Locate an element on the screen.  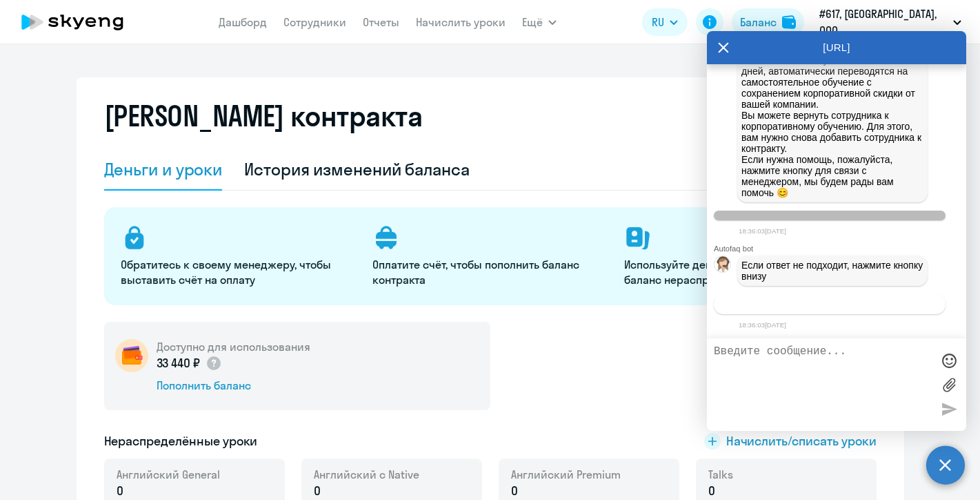
span: Английский с Native is located at coordinates (366, 474).